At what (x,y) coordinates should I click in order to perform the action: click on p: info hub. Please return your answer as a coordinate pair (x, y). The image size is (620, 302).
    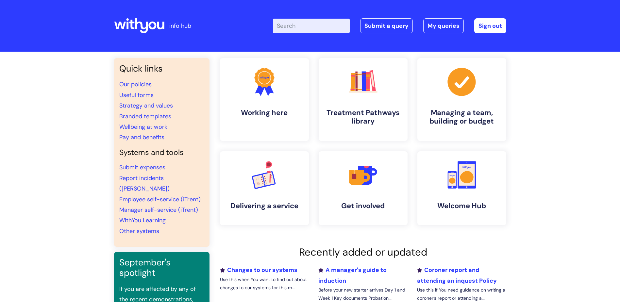
    Looking at the image, I should click on (180, 26).